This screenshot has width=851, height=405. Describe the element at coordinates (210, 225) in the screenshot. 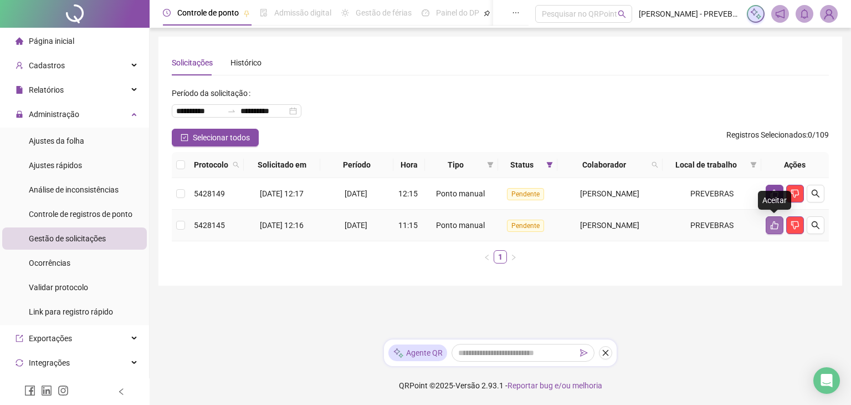

I see `span: 5428145` at that location.